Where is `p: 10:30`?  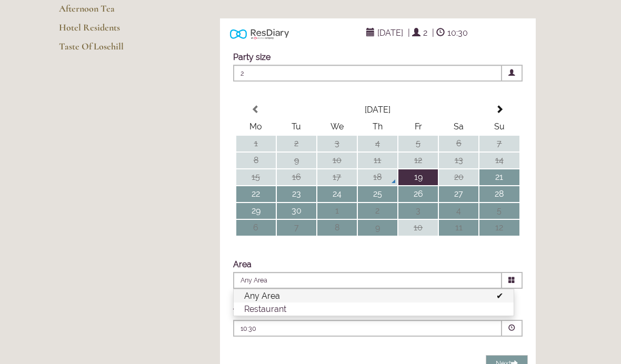
p: 10:30 is located at coordinates (336, 329).